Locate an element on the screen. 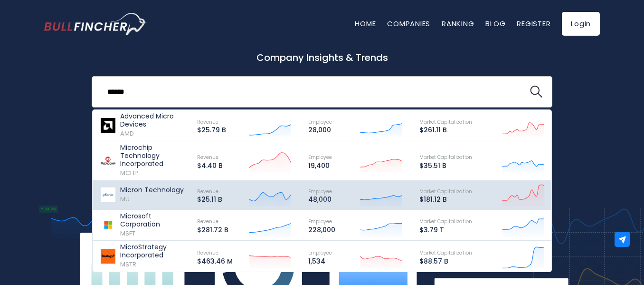 This screenshot has height=285, width=644. div: Keywords by Traffic is located at coordinates (133, 59).